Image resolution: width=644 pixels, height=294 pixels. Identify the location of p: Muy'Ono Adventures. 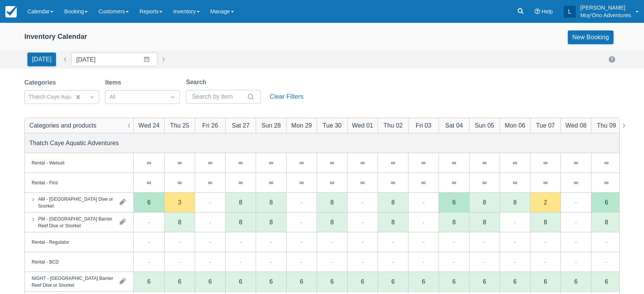
(605, 15).